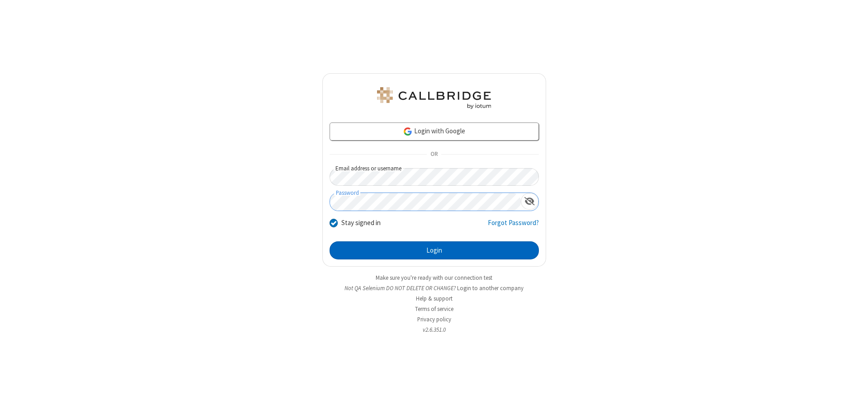  What do you see at coordinates (434, 298) in the screenshot?
I see `a: Help & support` at bounding box center [434, 298].